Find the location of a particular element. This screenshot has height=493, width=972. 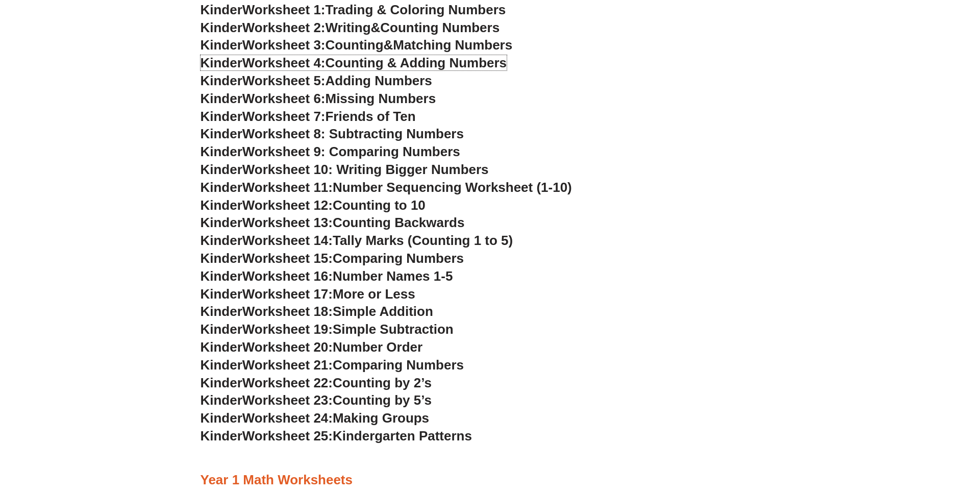

span: Worksheet 20: is located at coordinates (287, 347).